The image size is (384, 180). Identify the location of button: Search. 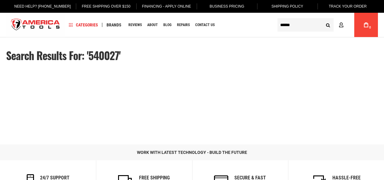
(328, 25).